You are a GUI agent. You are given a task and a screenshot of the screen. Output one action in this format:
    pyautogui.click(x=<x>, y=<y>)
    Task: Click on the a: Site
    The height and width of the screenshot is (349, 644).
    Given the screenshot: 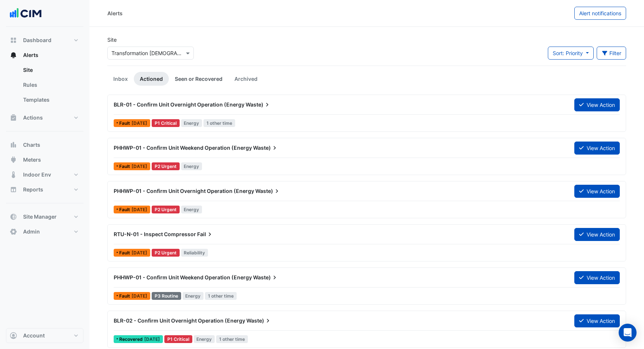 What is the action you would take?
    pyautogui.click(x=50, y=70)
    